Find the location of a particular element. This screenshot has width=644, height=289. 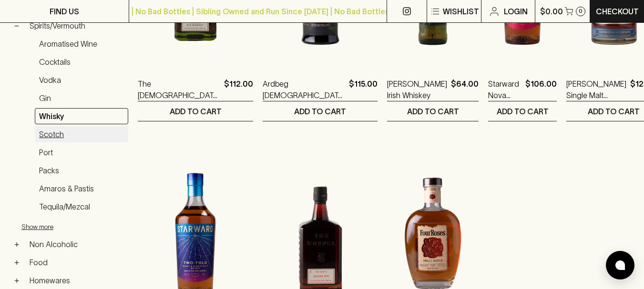

p: $115.00 is located at coordinates (364, 89).